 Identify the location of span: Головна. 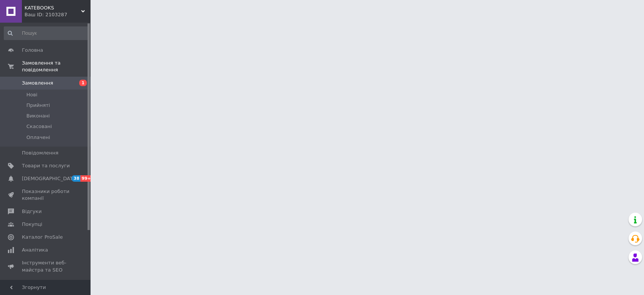
(32, 50).